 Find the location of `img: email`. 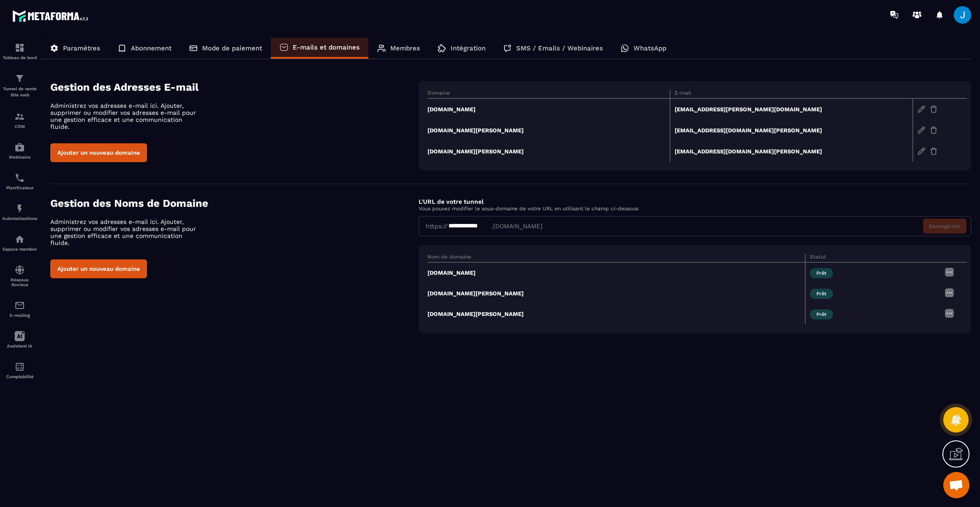

img: email is located at coordinates (19, 305).